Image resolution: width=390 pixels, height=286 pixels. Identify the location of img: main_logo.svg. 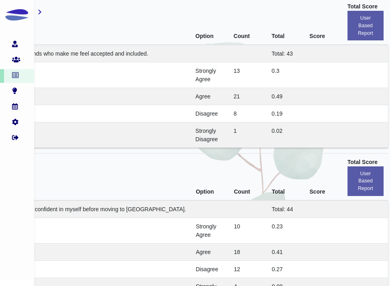
(17, 15).